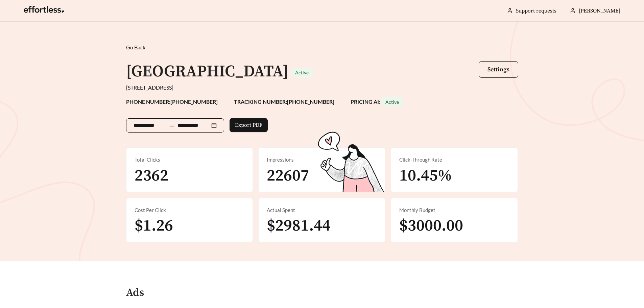 The width and height of the screenshot is (644, 308). Describe the element at coordinates (322, 210) in the screenshot. I see `div: Actual Spent` at that location.